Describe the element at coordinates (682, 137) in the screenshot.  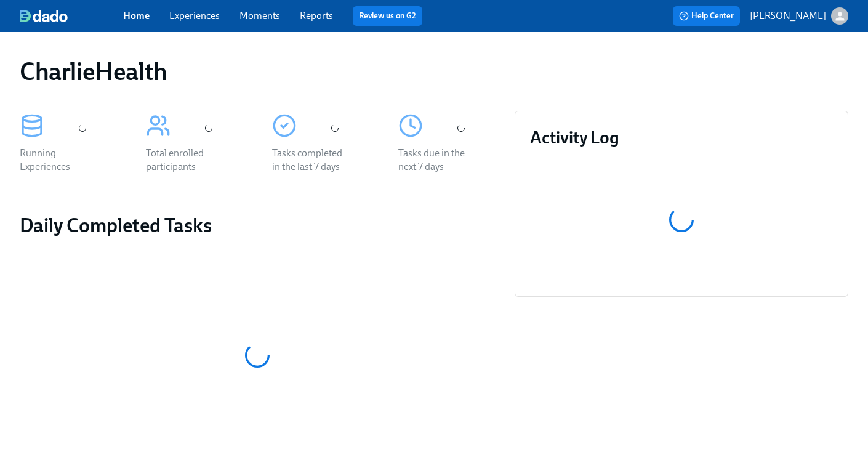
I see `h3: Activity Log` at that location.